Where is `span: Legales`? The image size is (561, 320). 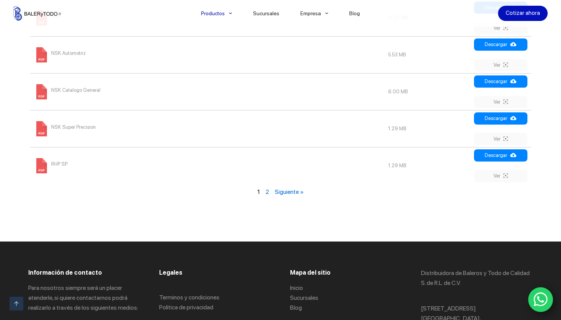
span: Legales is located at coordinates (170, 273).